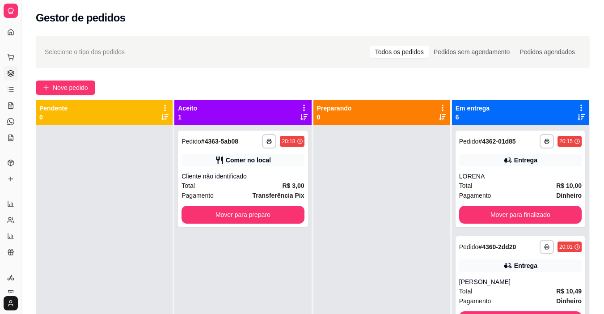 The width and height of the screenshot is (604, 314). I want to click on div: 20:15, so click(566, 141).